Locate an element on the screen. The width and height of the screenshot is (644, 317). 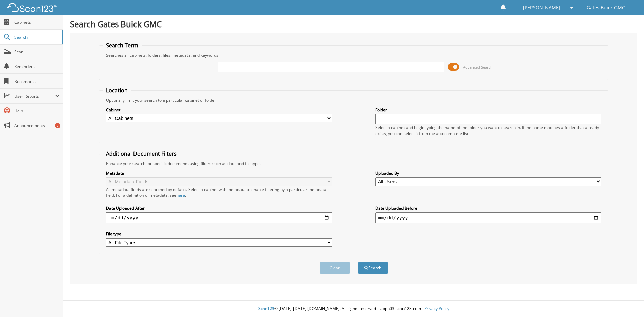
span: Reminders is located at coordinates (37, 66).